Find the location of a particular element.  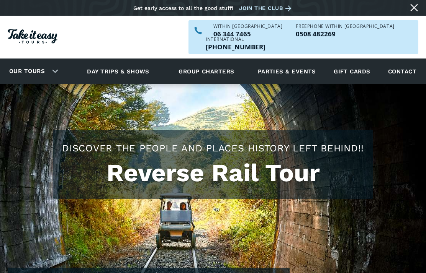

p: 0508 482269 is located at coordinates (344, 34).